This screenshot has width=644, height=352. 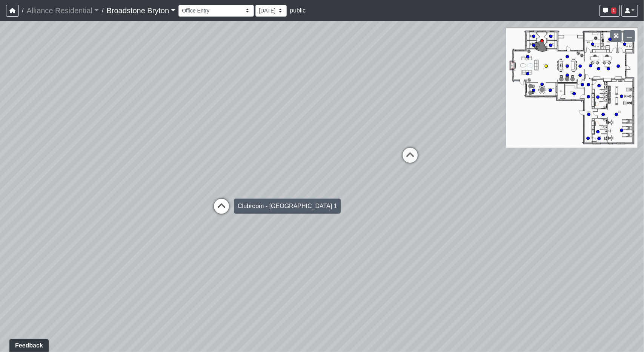 What do you see at coordinates (614, 11) in the screenshot?
I see `span: 1` at bounding box center [614, 11].